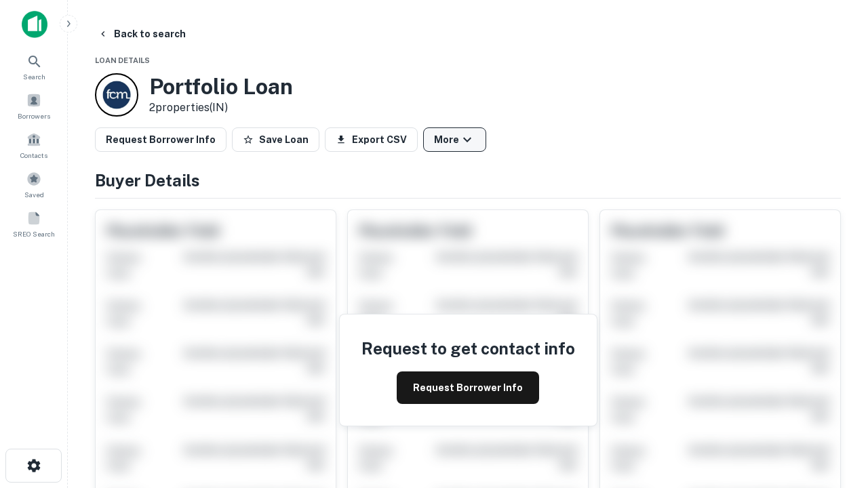 This screenshot has height=488, width=868. What do you see at coordinates (221, 87) in the screenshot?
I see `h3: Portfolio Loan` at bounding box center [221, 87].